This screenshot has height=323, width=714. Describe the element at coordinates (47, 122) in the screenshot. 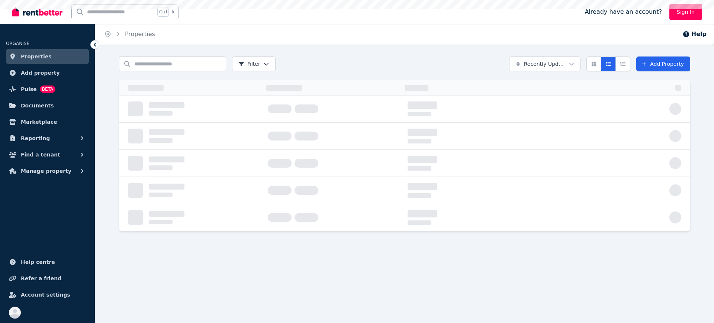

I see `a: Marketplace` at that location.